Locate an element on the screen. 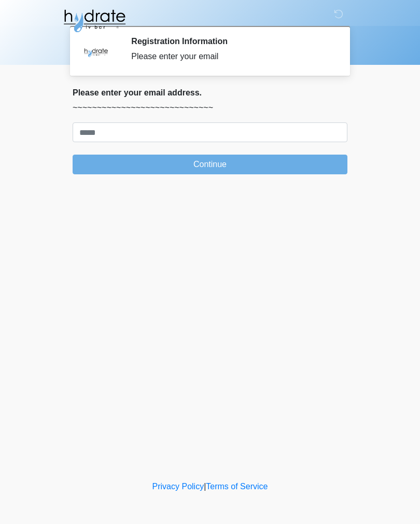  button: Continue is located at coordinates (210, 164).